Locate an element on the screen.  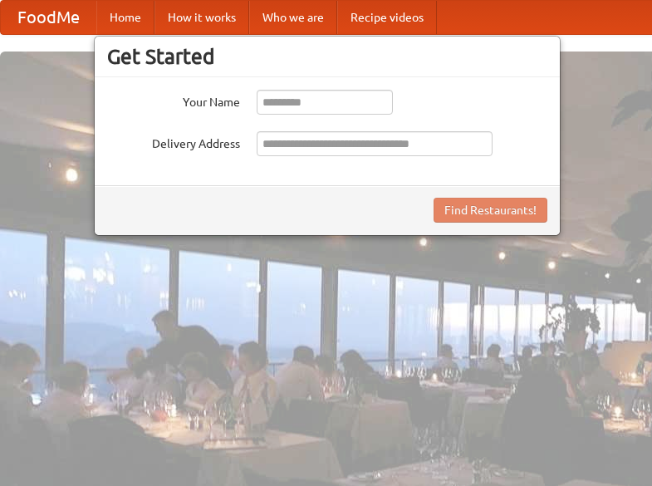
a: FoodMe is located at coordinates (48, 17).